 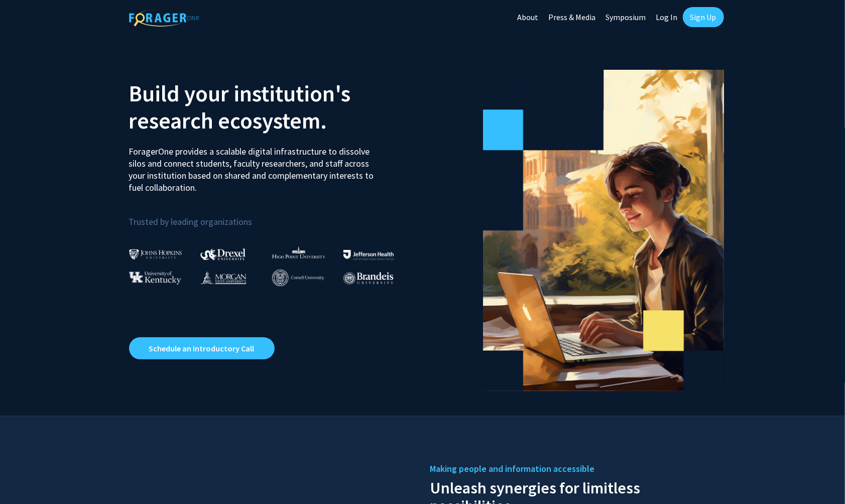 I want to click on img: ForagerOne Logo, so click(x=165, y=18).